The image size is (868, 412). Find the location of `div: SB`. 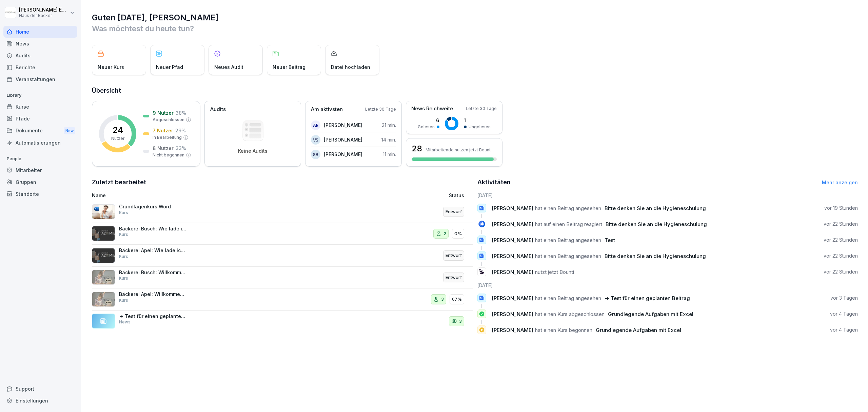

div: SB is located at coordinates (315, 155).